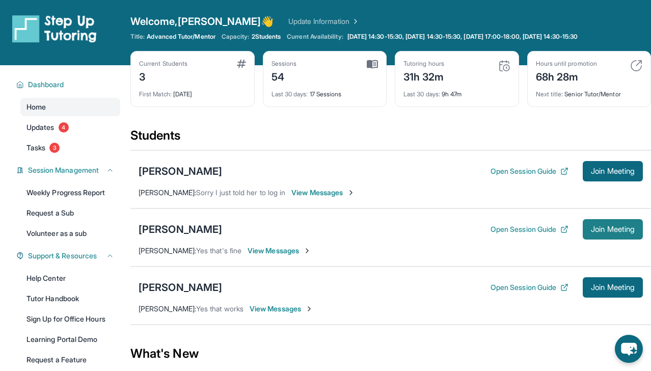  I want to click on span: Title:, so click(138, 37).